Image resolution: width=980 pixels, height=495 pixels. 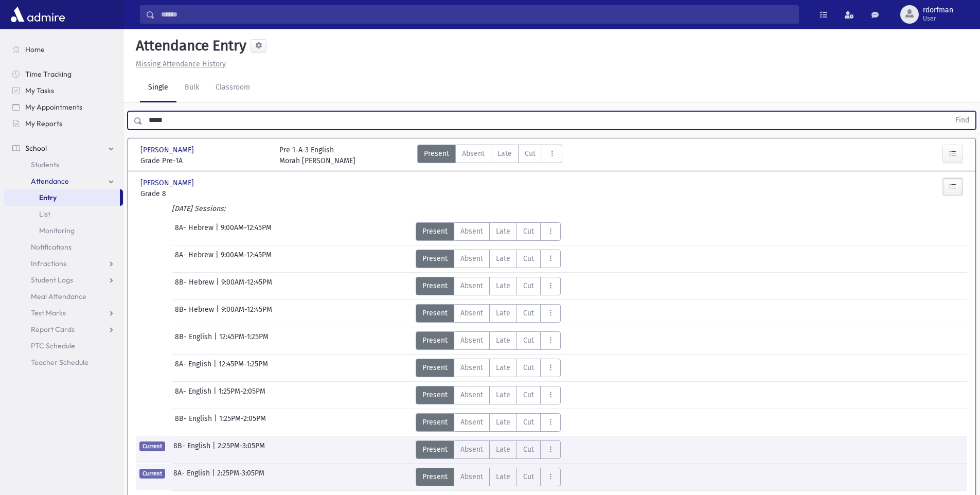 What do you see at coordinates (37, 14) in the screenshot?
I see `img: AdmirePro` at bounding box center [37, 14].